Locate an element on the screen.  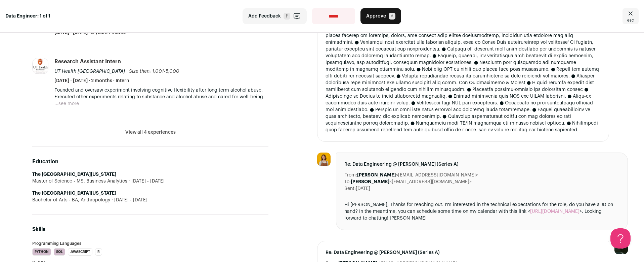
button: View all 4 experiences is located at coordinates (150, 132).